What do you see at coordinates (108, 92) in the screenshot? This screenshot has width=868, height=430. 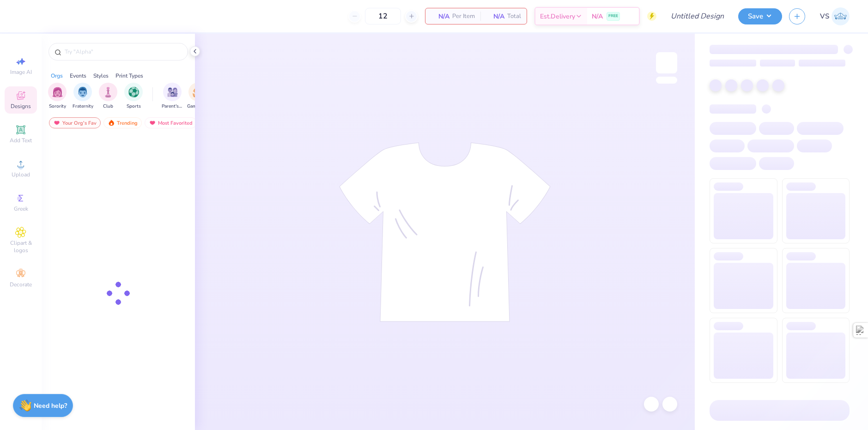 I see `img: Club Image` at bounding box center [108, 92].